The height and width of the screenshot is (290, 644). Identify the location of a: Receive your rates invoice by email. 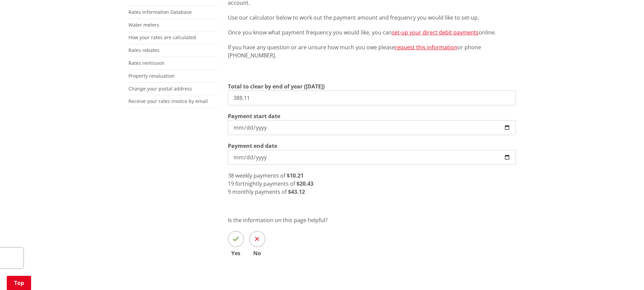
(168, 101).